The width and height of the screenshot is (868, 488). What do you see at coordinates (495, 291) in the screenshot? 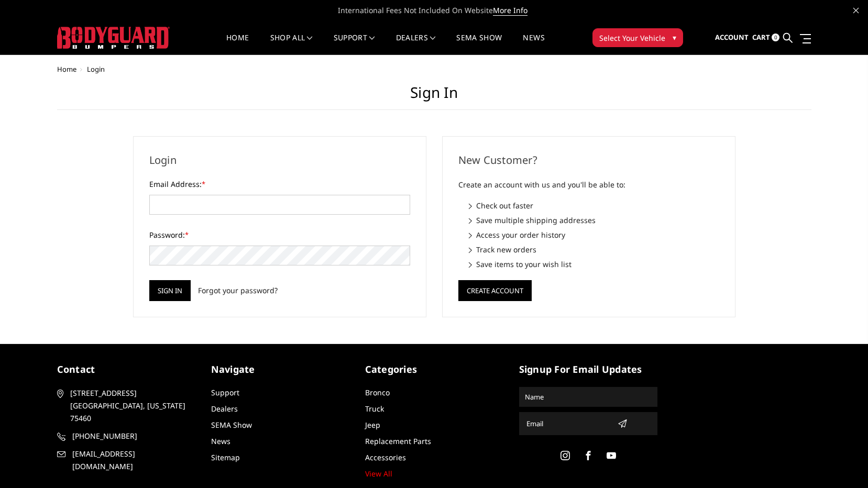
I see `button: Create Account` at bounding box center [495, 291].